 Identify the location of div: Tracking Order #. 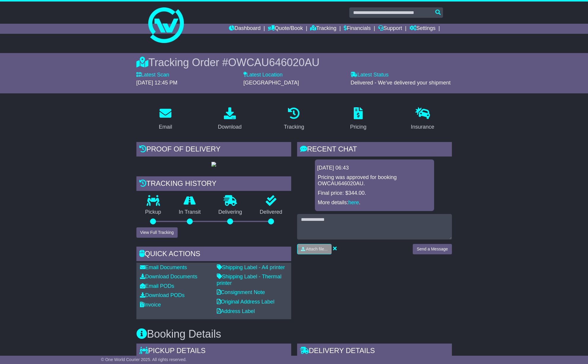
(294, 62).